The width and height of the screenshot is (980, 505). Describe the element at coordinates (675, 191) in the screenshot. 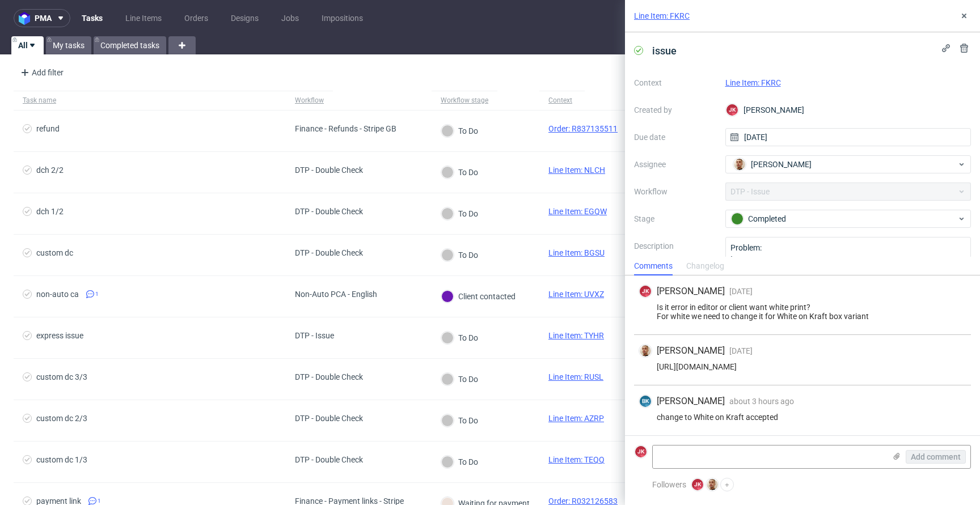

I see `label: Workflow` at that location.